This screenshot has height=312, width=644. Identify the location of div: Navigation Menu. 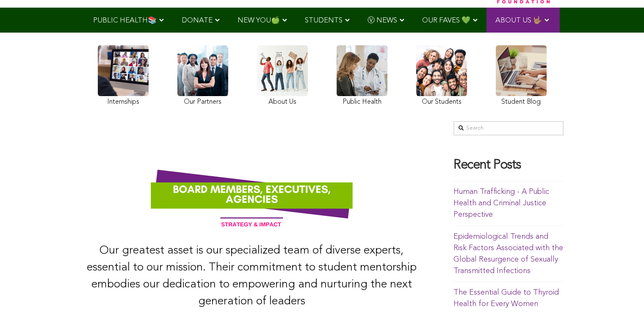
(322, 20).